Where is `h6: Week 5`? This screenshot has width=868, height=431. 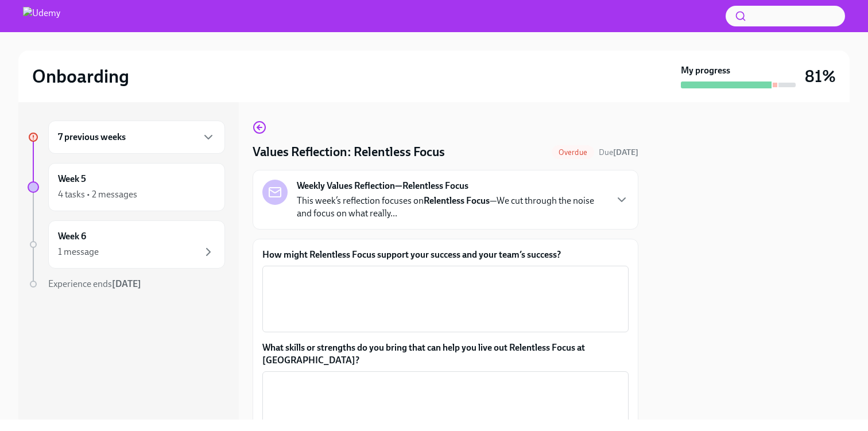 h6: Week 5 is located at coordinates (72, 179).